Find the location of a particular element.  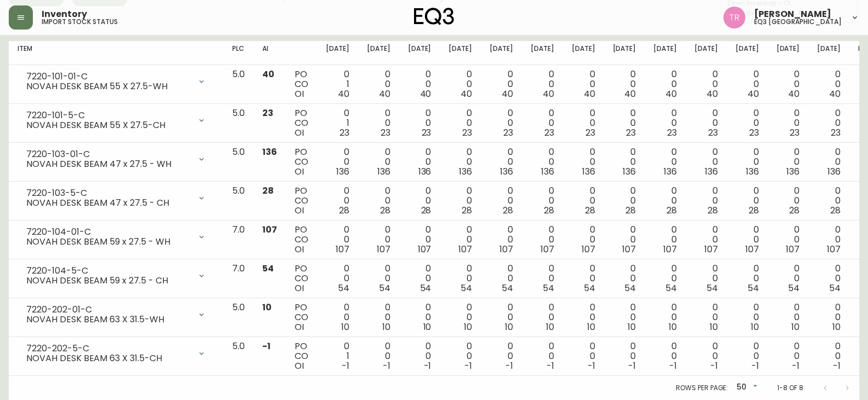

span: Inventory is located at coordinates (64, 14).